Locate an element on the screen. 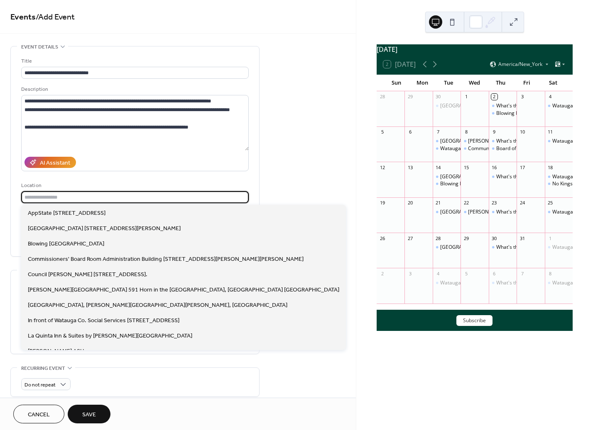 Image resolution: width=593 pixels, height=430 pixels. span: / Add Event is located at coordinates (55, 17).